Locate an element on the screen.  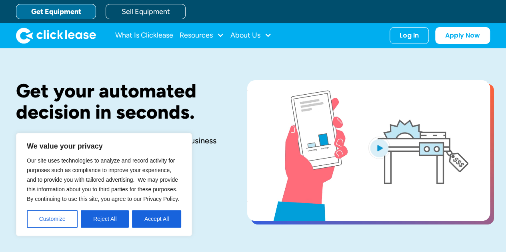
a: open lightbox is located at coordinates (368, 151).